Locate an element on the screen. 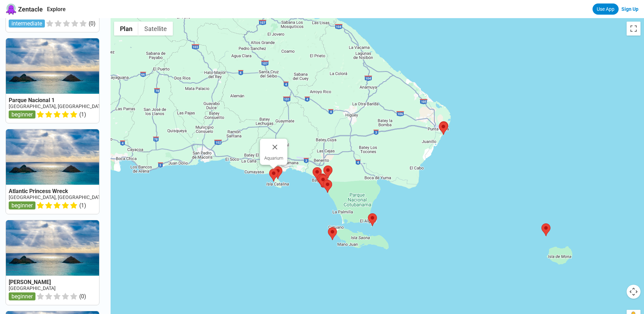  div: Aquarium is located at coordinates (273, 158).